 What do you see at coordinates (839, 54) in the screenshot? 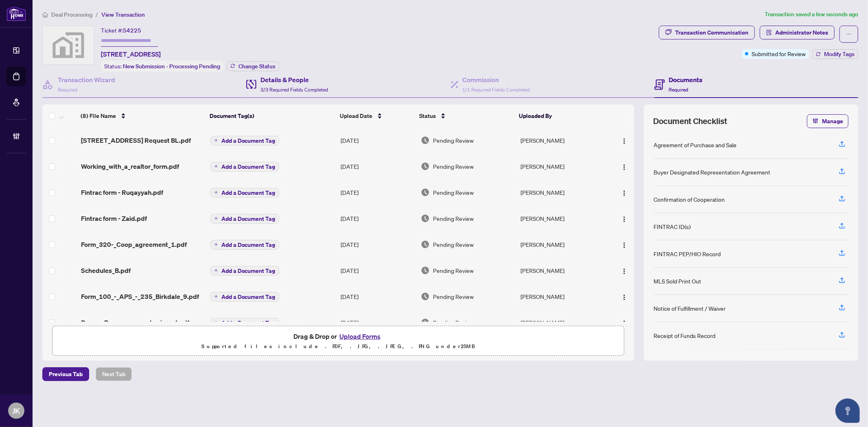
I see `span: Modify Tags` at bounding box center [839, 54].